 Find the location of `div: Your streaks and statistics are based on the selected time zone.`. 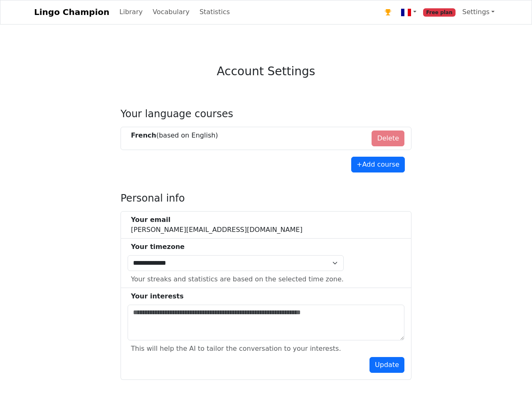

div: Your streaks and statistics are based on the selected time zone. is located at coordinates (237, 279).